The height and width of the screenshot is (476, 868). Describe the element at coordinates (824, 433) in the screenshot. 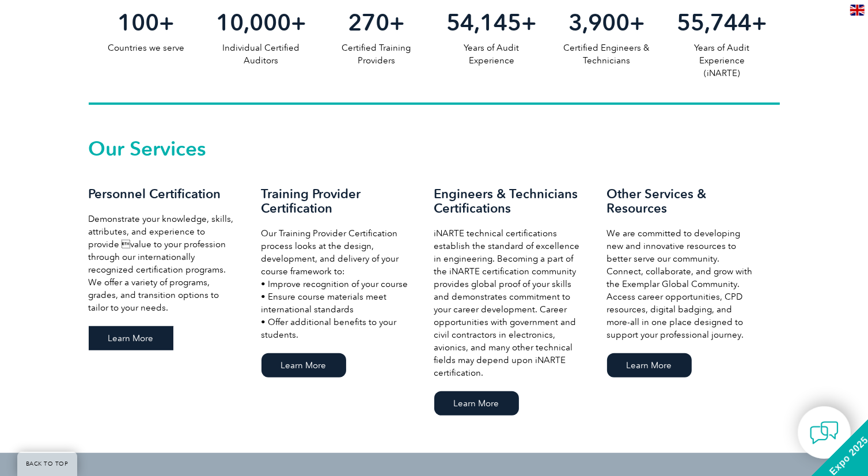

I see `img: contact-chat.png` at that location.